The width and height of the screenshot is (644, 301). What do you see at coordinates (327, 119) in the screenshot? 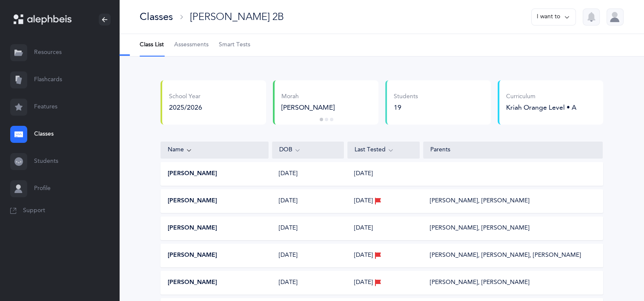
I see `button: 2` at bounding box center [327, 119].